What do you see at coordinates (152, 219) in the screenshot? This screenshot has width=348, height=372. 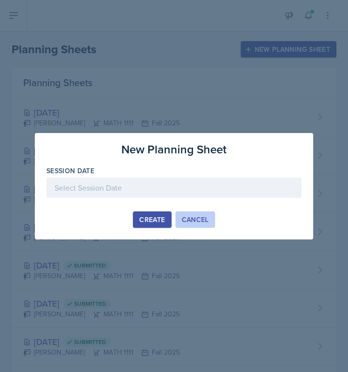 I see `button: Create` at bounding box center [152, 219].